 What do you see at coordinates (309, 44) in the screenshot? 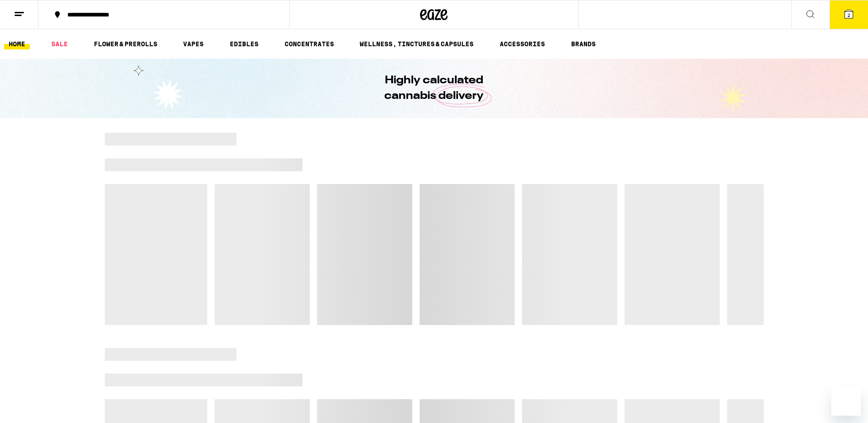
I see `a: CONCENTRATES` at bounding box center [309, 44].